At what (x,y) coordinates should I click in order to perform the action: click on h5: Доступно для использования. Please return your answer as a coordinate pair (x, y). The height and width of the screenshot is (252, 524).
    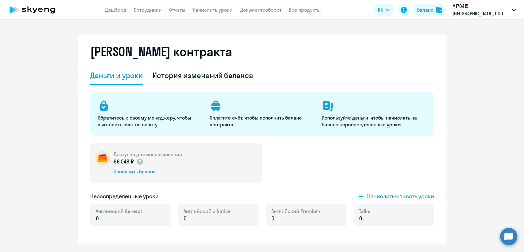
    Looking at the image, I should click on (148, 154).